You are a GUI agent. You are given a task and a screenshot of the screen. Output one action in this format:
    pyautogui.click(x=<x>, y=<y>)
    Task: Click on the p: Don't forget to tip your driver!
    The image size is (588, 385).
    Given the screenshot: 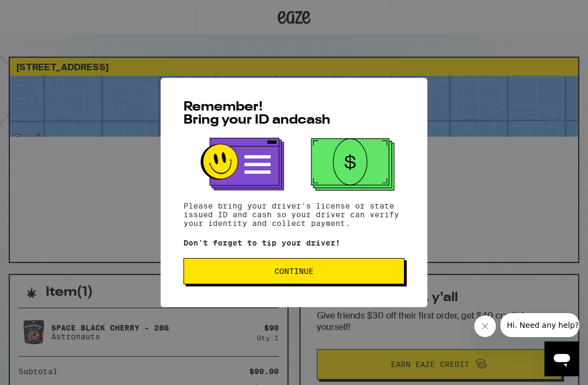 What is the action you would take?
    pyautogui.click(x=294, y=243)
    